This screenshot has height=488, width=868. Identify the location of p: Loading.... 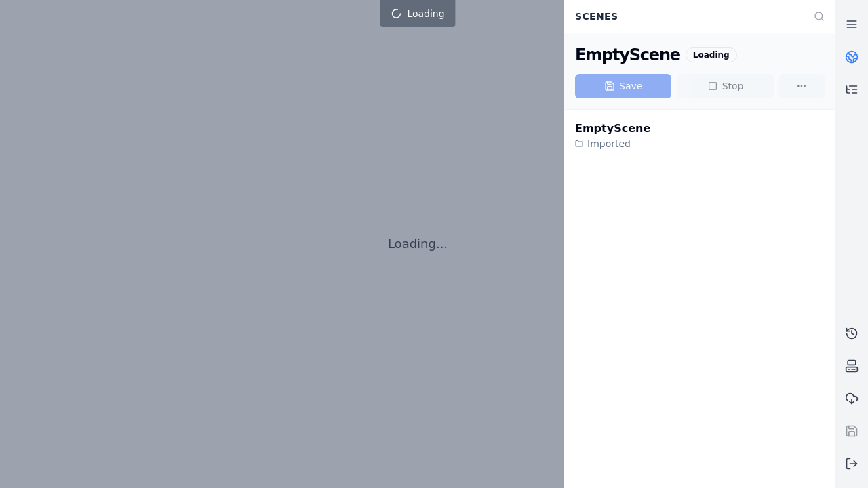
(418, 244).